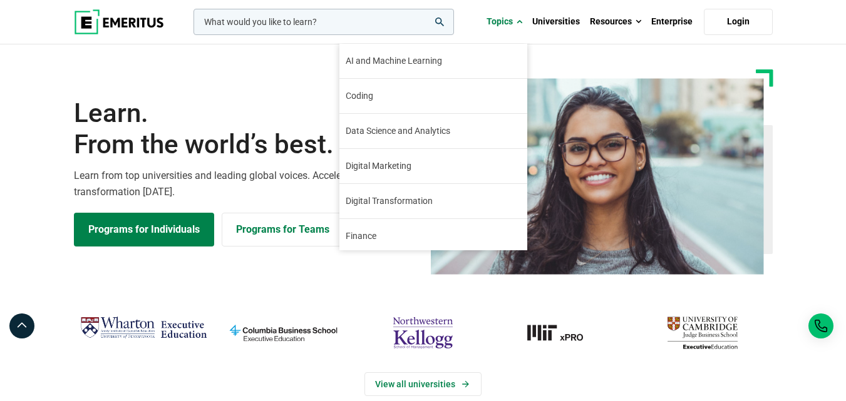 Image resolution: width=846 pixels, height=401 pixels. I want to click on a: Login, so click(738, 22).